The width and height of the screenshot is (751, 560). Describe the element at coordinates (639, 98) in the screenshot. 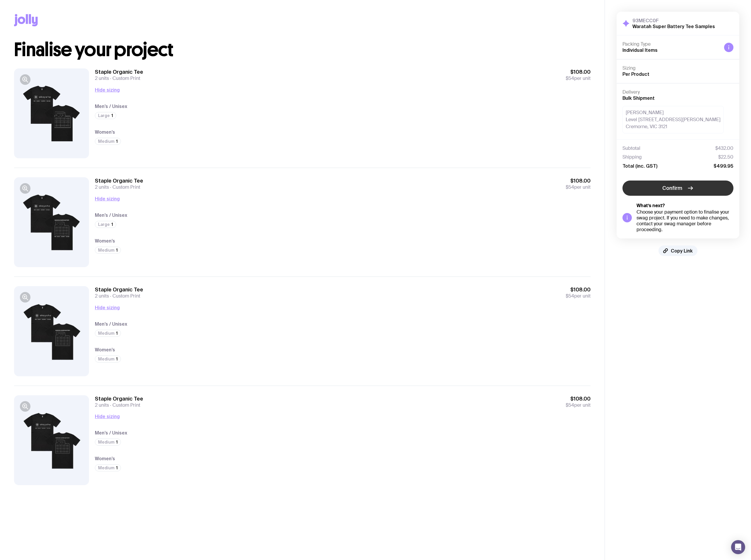

I see `span: Bulk Shipment` at that location.